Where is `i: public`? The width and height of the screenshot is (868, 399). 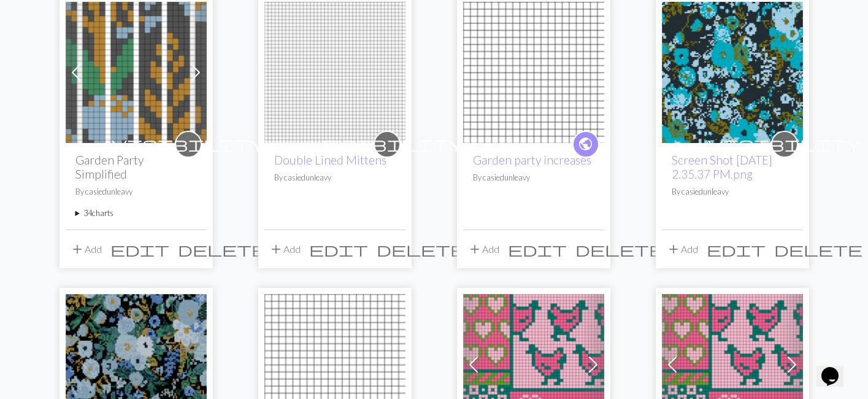 i: public is located at coordinates (585, 144).